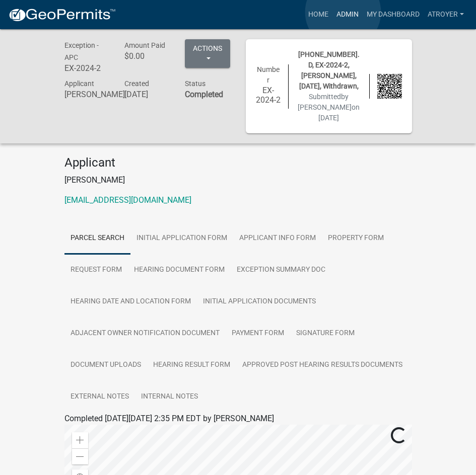  Describe the element at coordinates (204, 94) in the screenshot. I see `strong: Completed` at that location.